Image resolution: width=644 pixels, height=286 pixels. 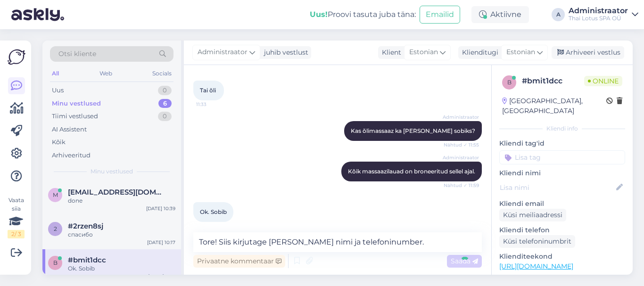 What do you see at coordinates (500, 15) in the screenshot?
I see `div: Aktiivne` at bounding box center [500, 15].